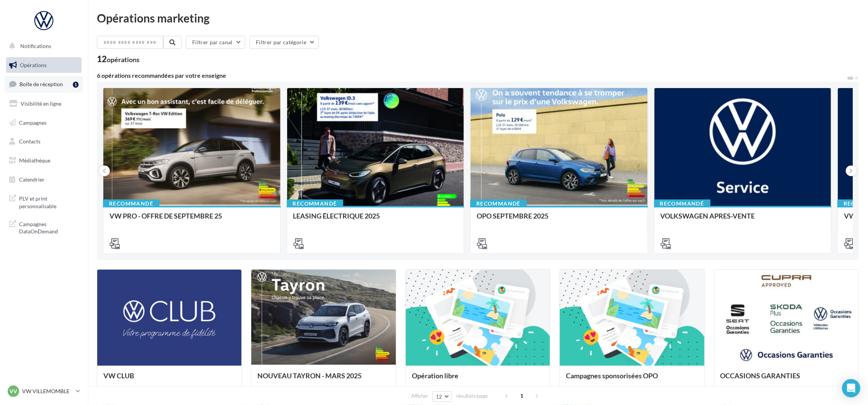 This screenshot has width=868, height=405. I want to click on button: 12, so click(442, 396).